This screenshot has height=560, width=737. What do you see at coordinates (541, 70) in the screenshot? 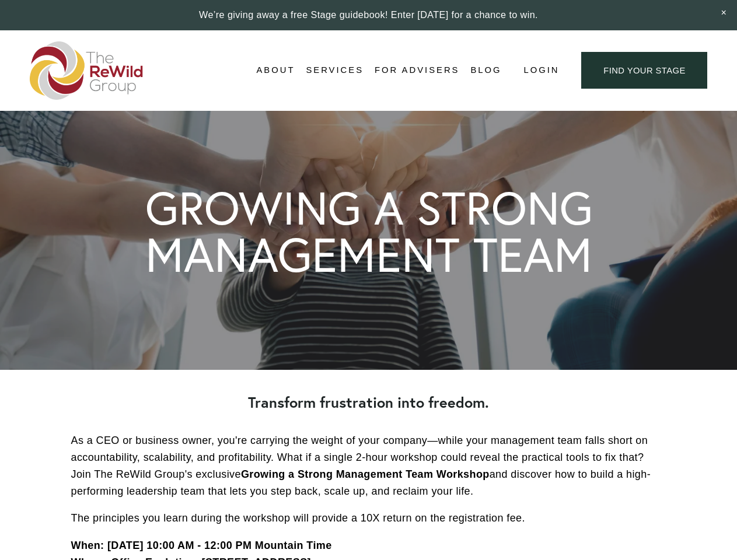
I see `span: Login` at bounding box center [541, 70].